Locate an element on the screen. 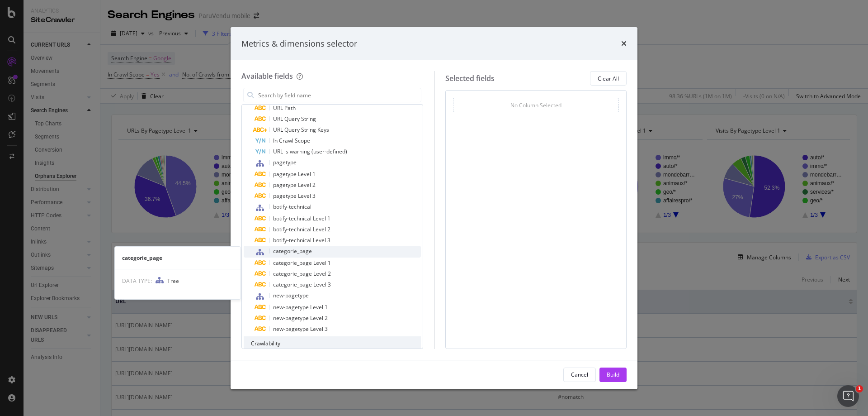  div: Metrics & dimensions selector is located at coordinates (299, 44).